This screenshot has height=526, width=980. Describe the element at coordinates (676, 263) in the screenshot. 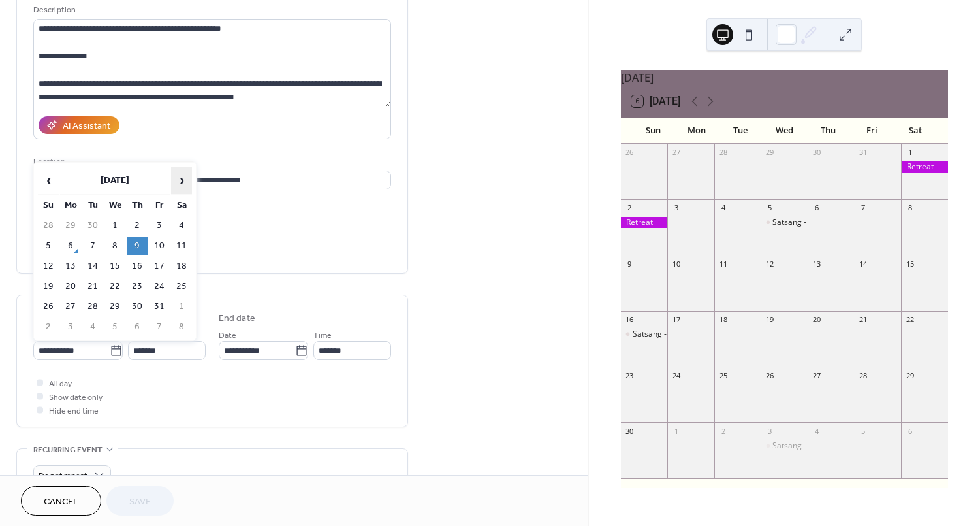

I see `div: 10` at that location.